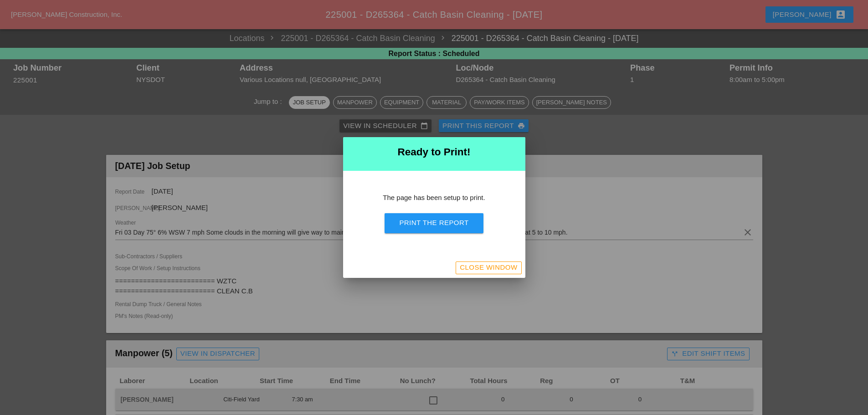 The height and width of the screenshot is (415, 868). I want to click on button: Print the Report, so click(433, 223).